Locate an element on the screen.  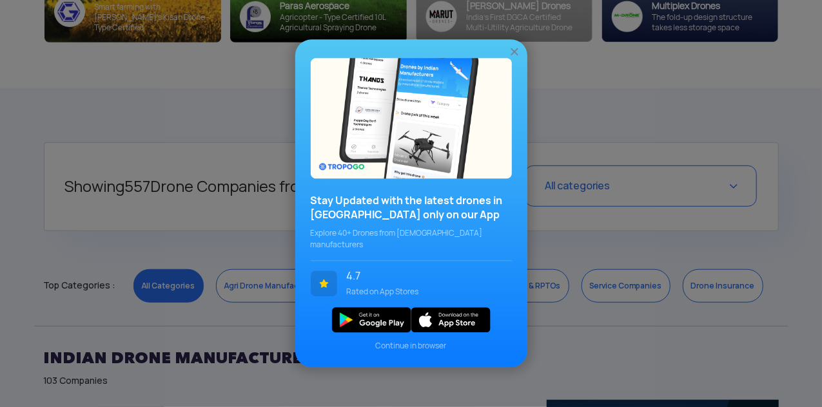
img: ios_new.svg is located at coordinates (450, 320).